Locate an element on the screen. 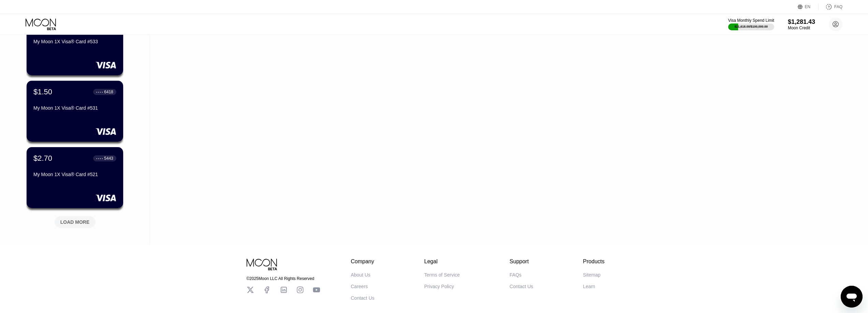 This screenshot has height=313, width=868. div: Learn is located at coordinates (589, 287).